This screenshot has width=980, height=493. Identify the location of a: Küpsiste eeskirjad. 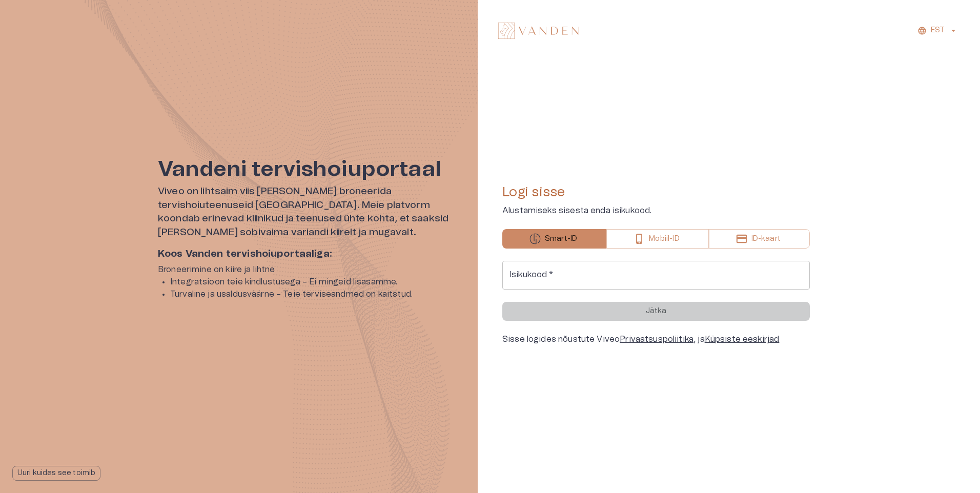
(742, 339).